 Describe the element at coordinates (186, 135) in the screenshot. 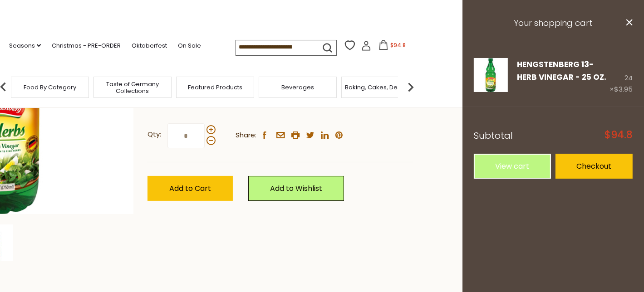

I see `input: Qty:` at that location.